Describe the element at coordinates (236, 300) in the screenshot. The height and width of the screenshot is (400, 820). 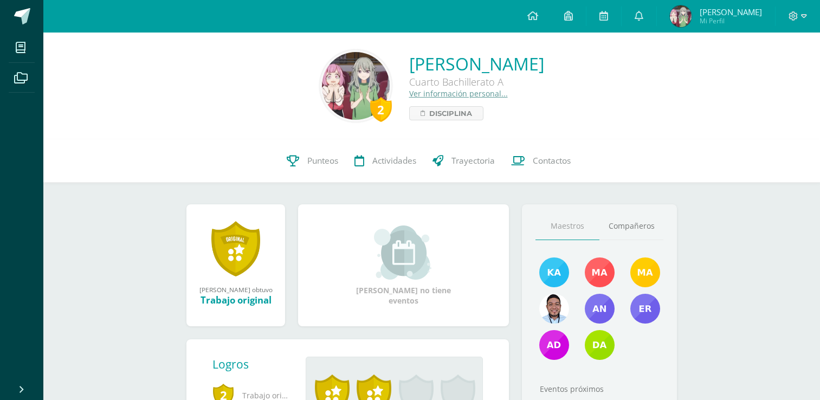
I see `div: Trabajo original` at that location.